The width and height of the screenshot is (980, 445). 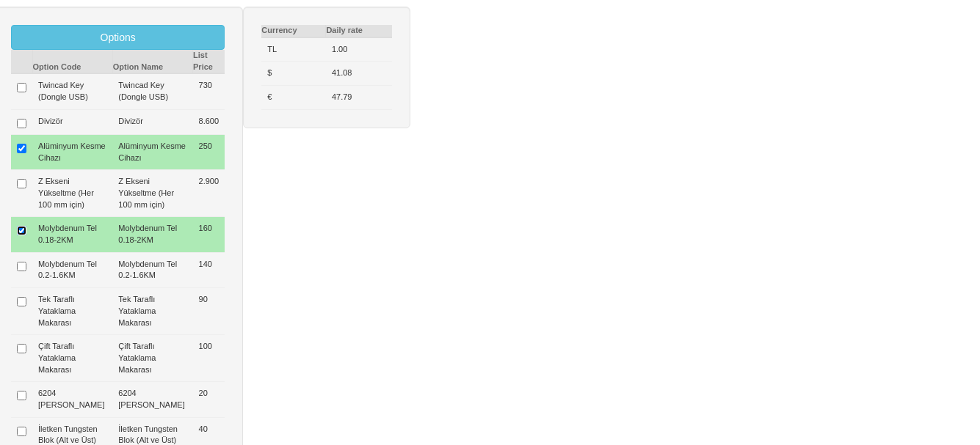 I want to click on td: 90, so click(x=209, y=311).